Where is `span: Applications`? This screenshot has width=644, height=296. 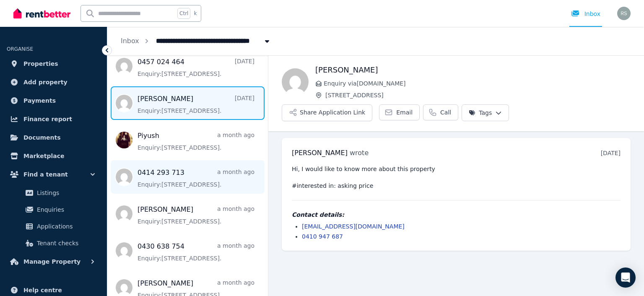
span: Applications is located at coordinates (65, 226).